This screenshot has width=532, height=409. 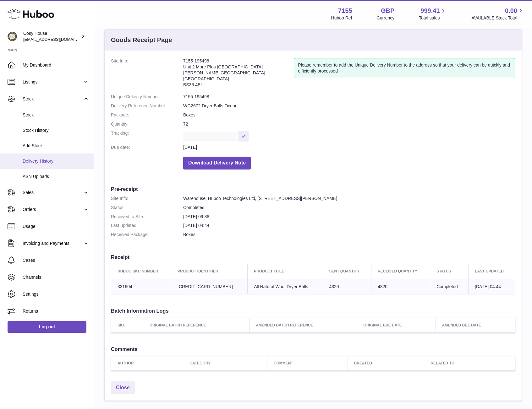 What do you see at coordinates (56, 226) in the screenshot?
I see `span: Usage` at bounding box center [56, 226].